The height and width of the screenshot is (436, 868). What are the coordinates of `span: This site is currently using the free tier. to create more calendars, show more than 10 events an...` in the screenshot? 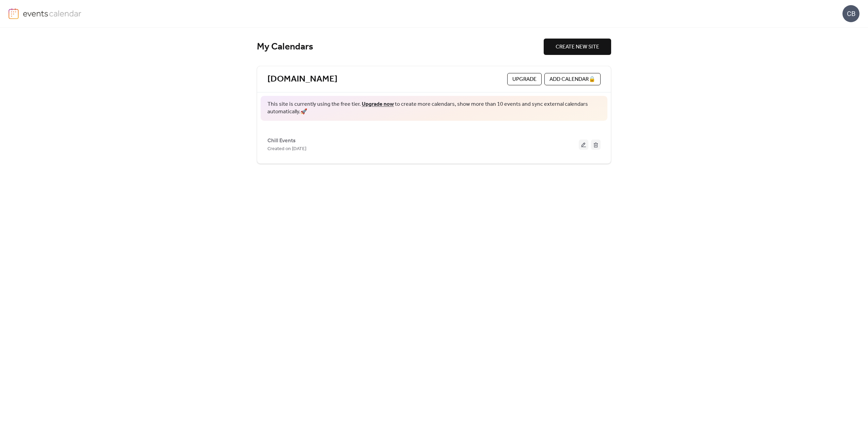 It's located at (434, 108).